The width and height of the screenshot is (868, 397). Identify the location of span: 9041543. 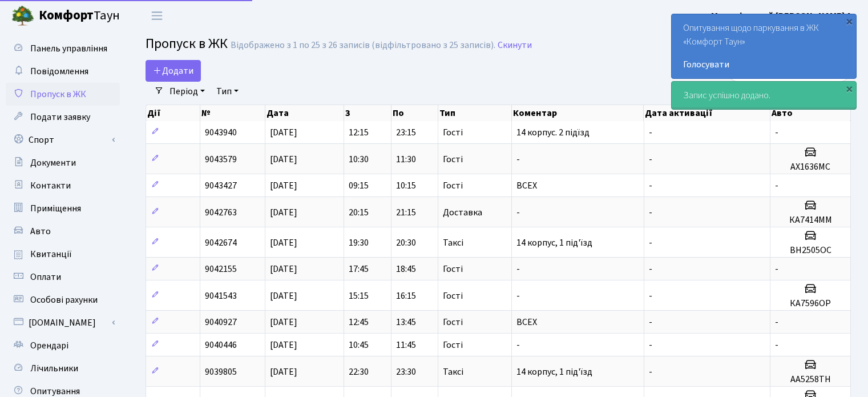
(221, 296).